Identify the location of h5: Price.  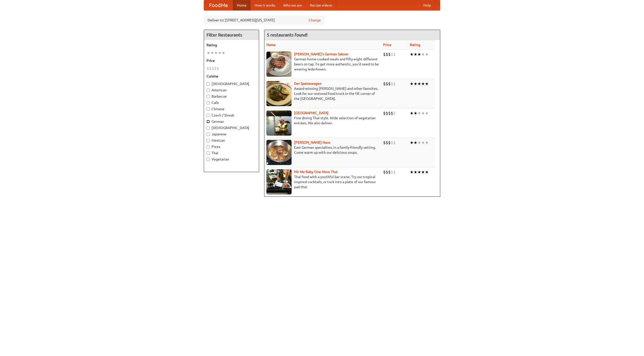
(232, 61).